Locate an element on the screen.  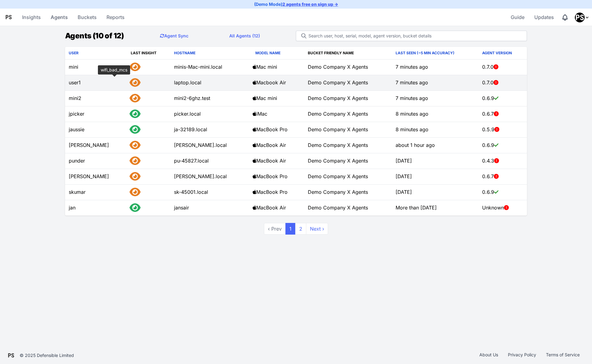
td: picker.local is located at coordinates (209, 114).